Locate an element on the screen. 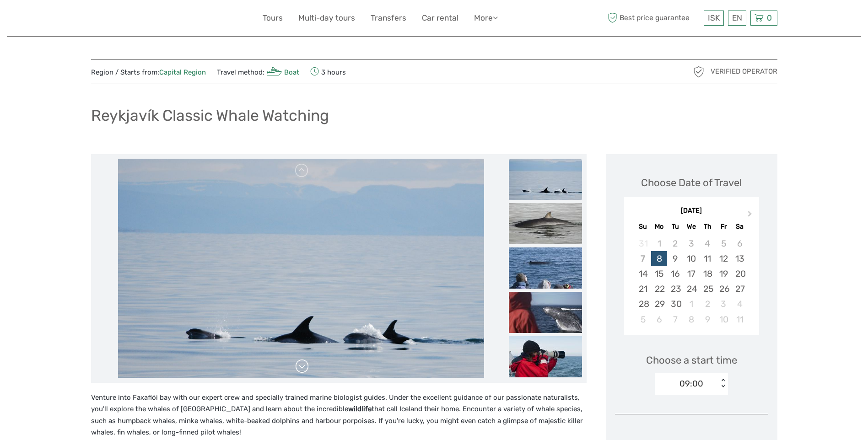  span: 0 is located at coordinates (769, 18).